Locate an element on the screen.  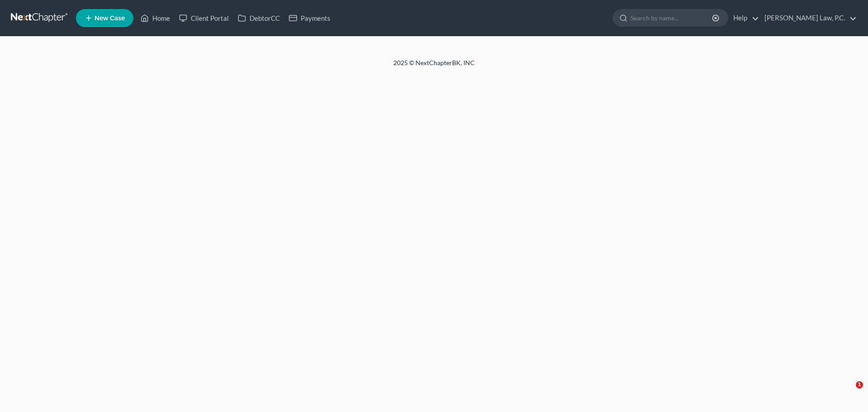
a: DebtorCC is located at coordinates (259, 18).